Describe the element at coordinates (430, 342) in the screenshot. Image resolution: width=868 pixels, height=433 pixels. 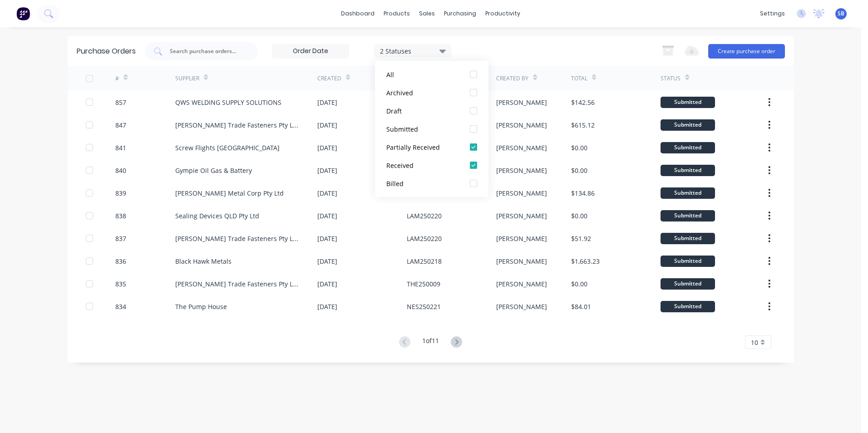
I see `div: 1 of 11` at that location.